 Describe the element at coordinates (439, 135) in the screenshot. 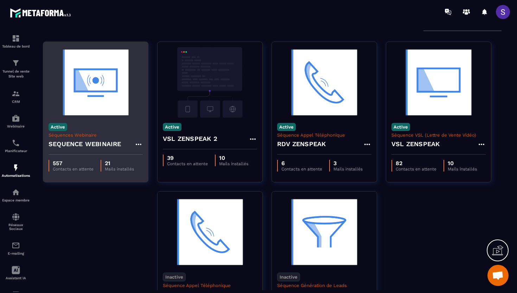

I see `p: Séquence VSL (Lettre de Vente Vidéo)` at that location.